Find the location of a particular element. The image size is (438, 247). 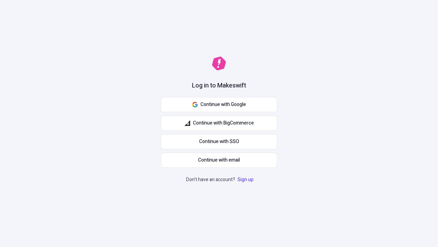

span: Continue with BigCommerce is located at coordinates (224, 123).